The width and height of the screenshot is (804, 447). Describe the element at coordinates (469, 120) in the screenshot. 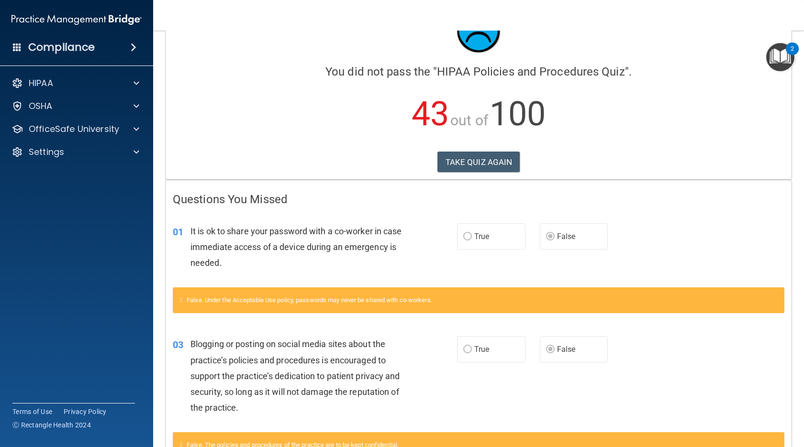

I see `span: out of` at that location.